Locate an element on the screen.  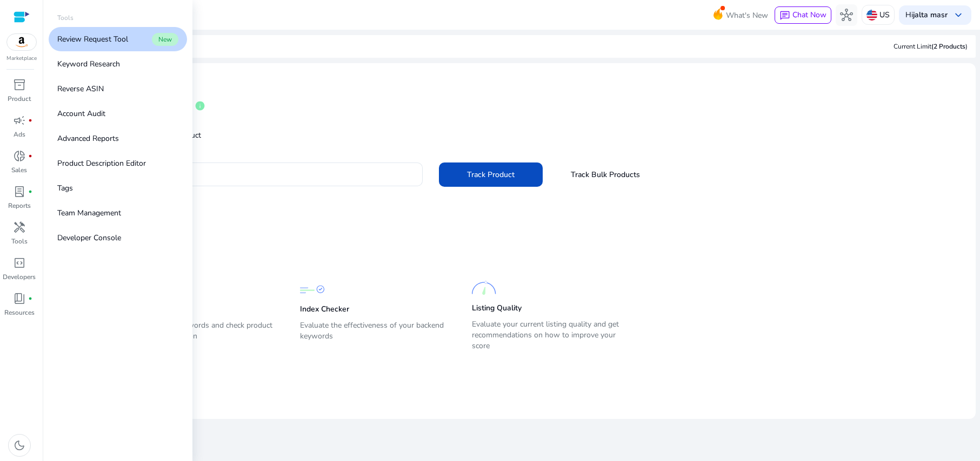
span: Chat Now is located at coordinates (809, 14).